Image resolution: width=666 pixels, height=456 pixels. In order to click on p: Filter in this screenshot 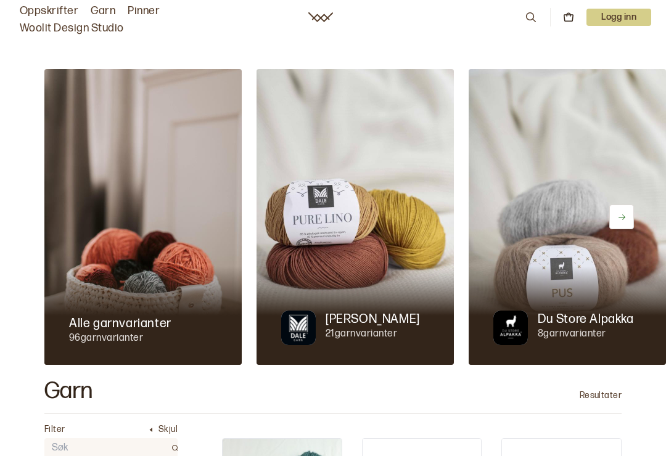, I will do `click(55, 430)`.